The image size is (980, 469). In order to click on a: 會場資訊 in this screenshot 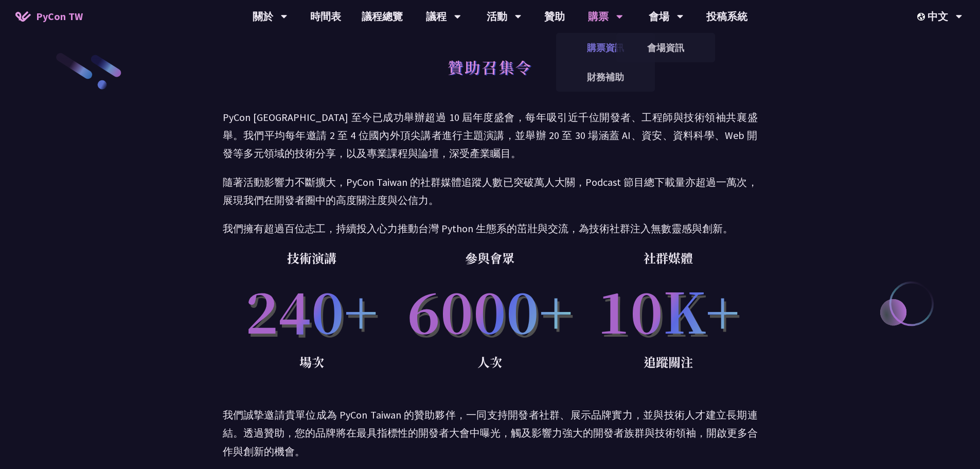, I will do `click(666, 48)`.